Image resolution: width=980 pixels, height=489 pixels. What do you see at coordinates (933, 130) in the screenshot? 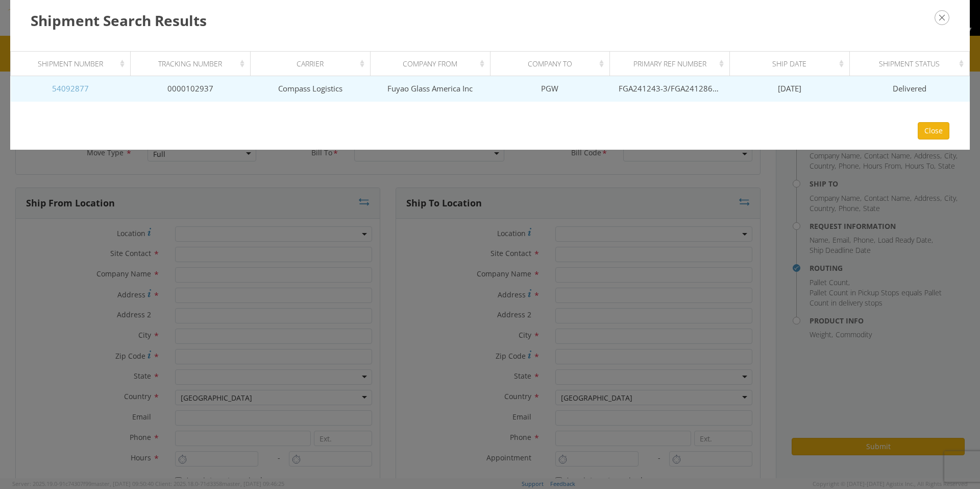
I see `button: Close` at bounding box center [933, 130].